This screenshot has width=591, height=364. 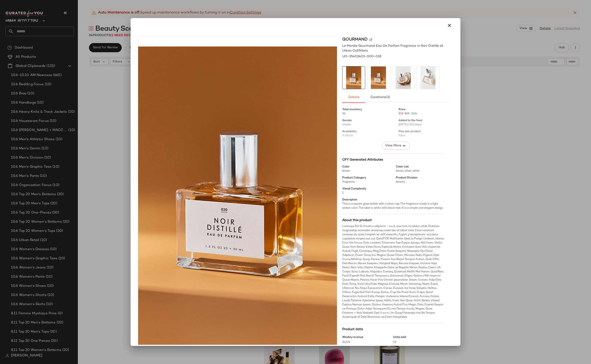 I want to click on span: View More, so click(x=393, y=146).